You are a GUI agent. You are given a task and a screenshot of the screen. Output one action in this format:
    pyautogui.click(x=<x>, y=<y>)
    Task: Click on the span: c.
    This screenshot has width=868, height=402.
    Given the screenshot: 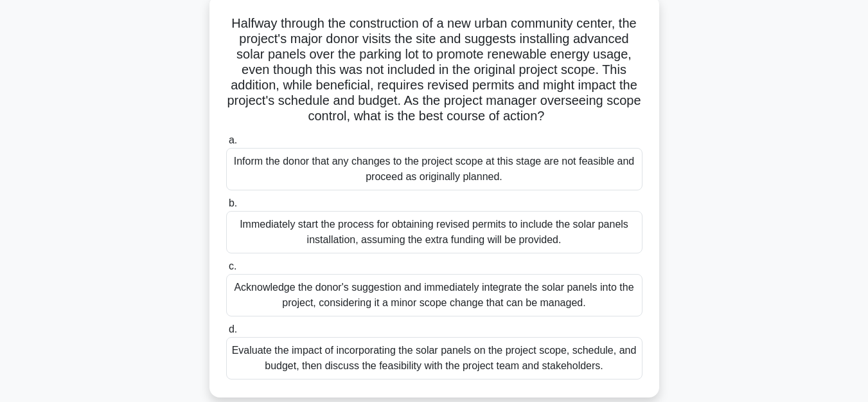 What is the action you would take?
    pyautogui.click(x=233, y=266)
    